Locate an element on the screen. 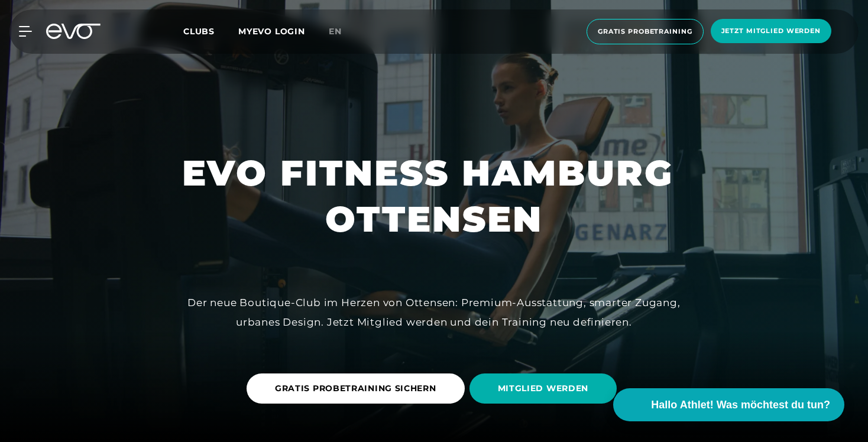 This screenshot has width=868, height=442. span: Hallo Athlet! Was möchtest du tun? is located at coordinates (741, 404).